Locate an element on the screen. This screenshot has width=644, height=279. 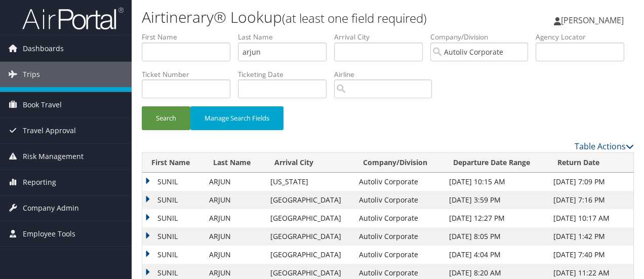
label: First Name is located at coordinates (190, 37).